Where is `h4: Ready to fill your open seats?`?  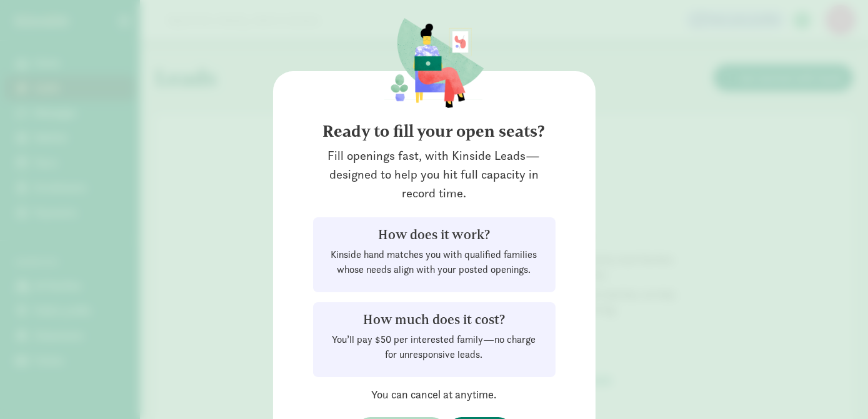 h4: Ready to fill your open seats? is located at coordinates (434, 131).